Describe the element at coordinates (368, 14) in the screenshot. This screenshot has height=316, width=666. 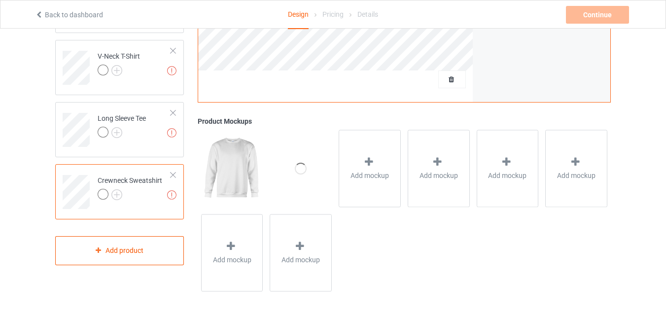
I see `div: Details` at that location.